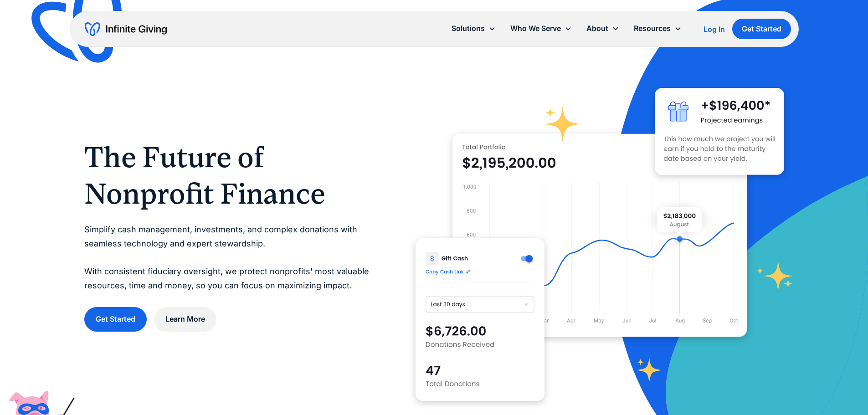  Describe the element at coordinates (714, 29) in the screenshot. I see `div: Log In` at that location.